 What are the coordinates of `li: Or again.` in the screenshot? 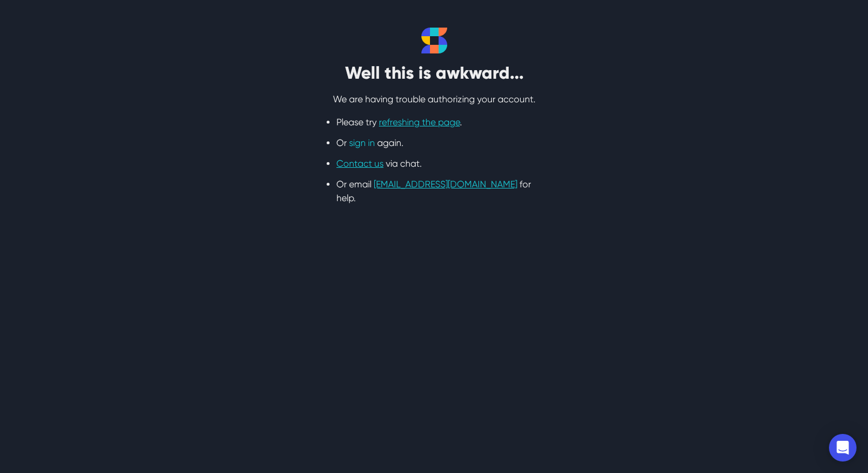 It's located at (434, 143).